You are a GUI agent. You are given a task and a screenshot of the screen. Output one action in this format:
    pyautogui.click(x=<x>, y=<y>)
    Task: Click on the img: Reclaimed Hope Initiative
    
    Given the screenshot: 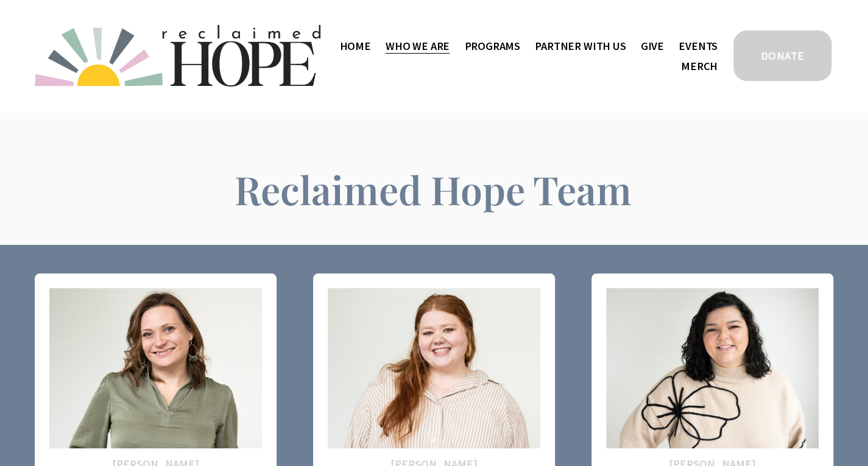 What is the action you would take?
    pyautogui.click(x=178, y=55)
    